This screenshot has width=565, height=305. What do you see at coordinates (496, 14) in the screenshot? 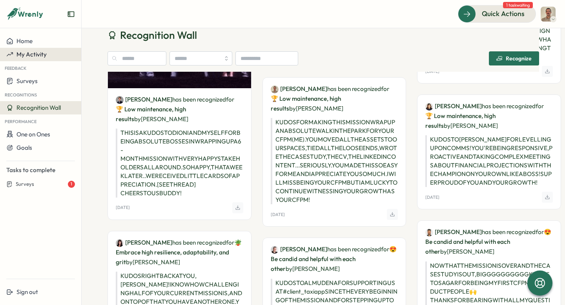
I see `button: Quick Actions` at bounding box center [496, 14].